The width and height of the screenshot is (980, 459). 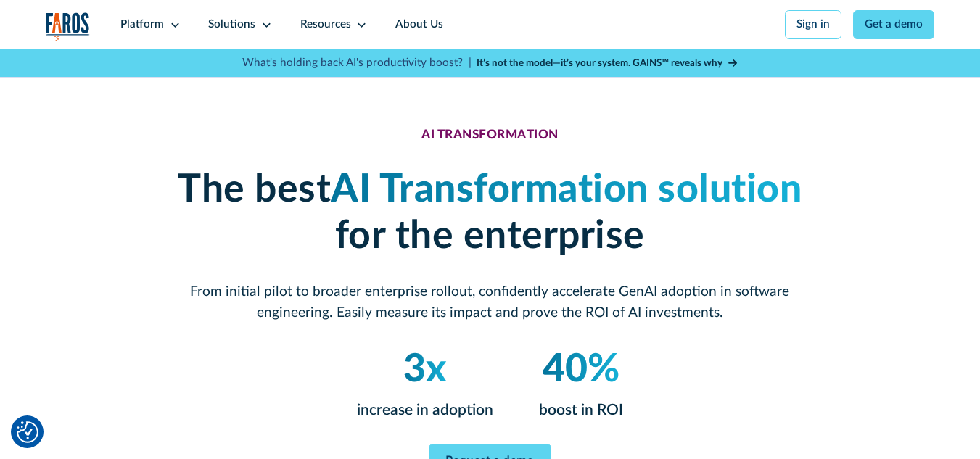 What do you see at coordinates (425, 411) in the screenshot?
I see `p: increase in adoption` at bounding box center [425, 411].